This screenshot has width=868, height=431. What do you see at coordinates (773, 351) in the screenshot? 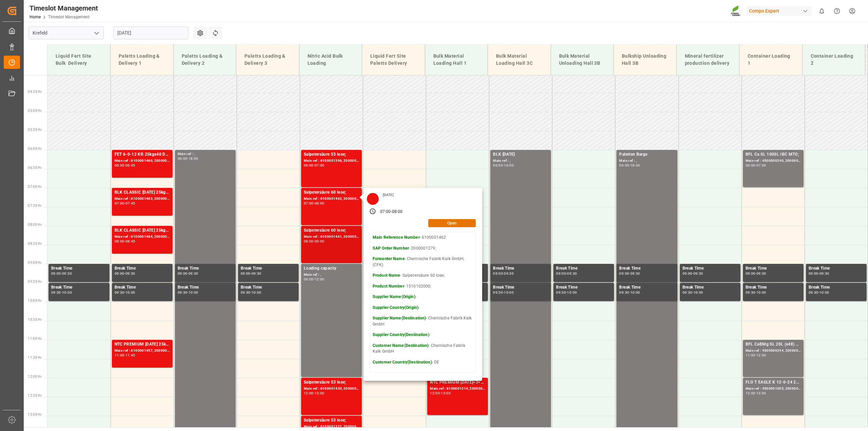
I see `div: Main ref : 4500000244, 2000000200;` at bounding box center [773, 351].